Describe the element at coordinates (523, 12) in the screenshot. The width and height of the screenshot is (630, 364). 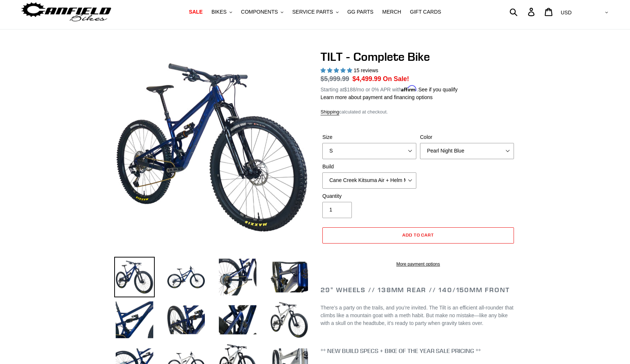
I see `input: Search` at that location.